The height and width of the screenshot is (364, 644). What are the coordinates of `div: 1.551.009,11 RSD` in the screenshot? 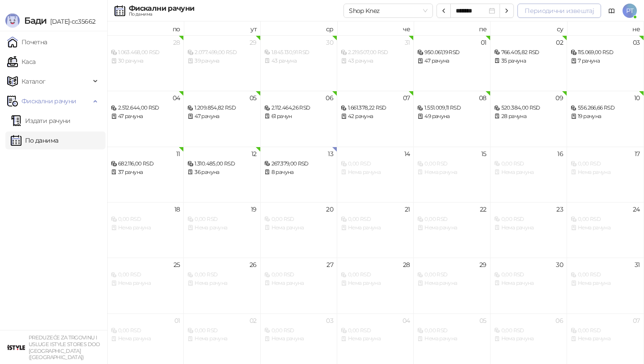 It's located at (452, 108).